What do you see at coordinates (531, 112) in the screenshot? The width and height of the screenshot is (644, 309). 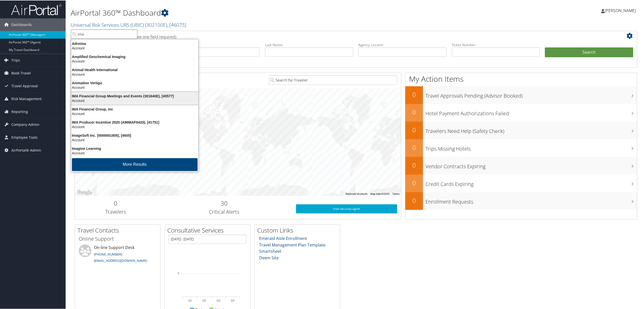 I see `h3: Hotel Payment Authorizations Failed` at bounding box center [531, 112].